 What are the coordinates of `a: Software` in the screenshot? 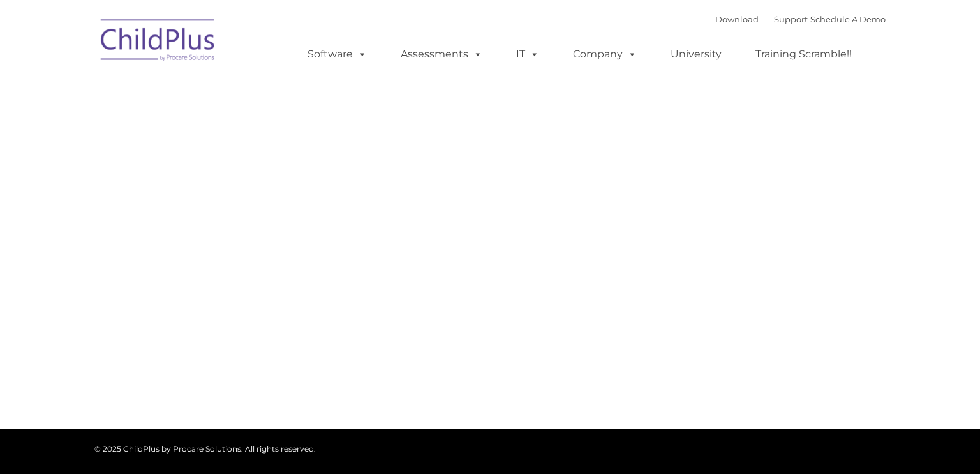 It's located at (337, 54).